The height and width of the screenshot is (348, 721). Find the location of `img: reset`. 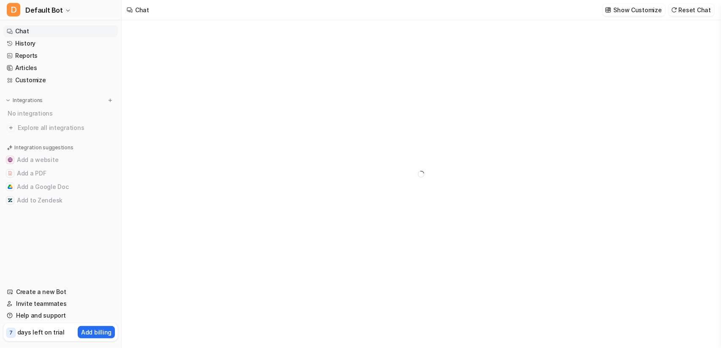

img: reset is located at coordinates (674, 10).